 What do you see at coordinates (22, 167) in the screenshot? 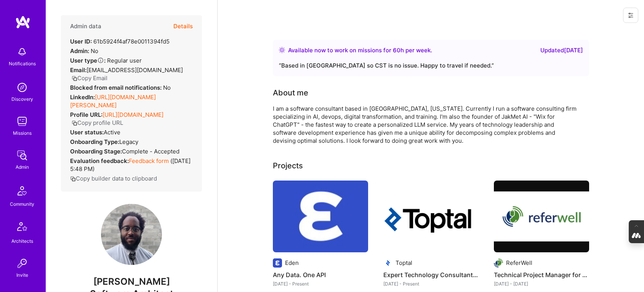
I see `div: Admin` at bounding box center [22, 167].